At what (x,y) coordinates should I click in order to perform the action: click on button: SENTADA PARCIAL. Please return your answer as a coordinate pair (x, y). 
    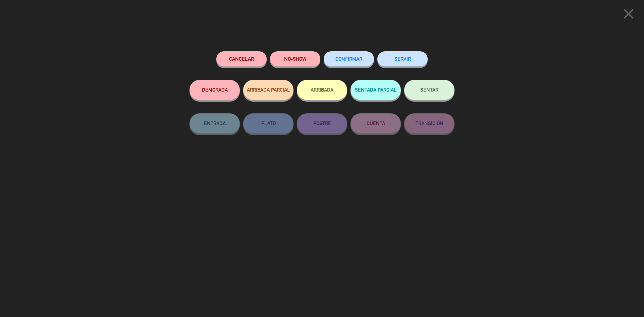
    Looking at the image, I should click on (376, 90).